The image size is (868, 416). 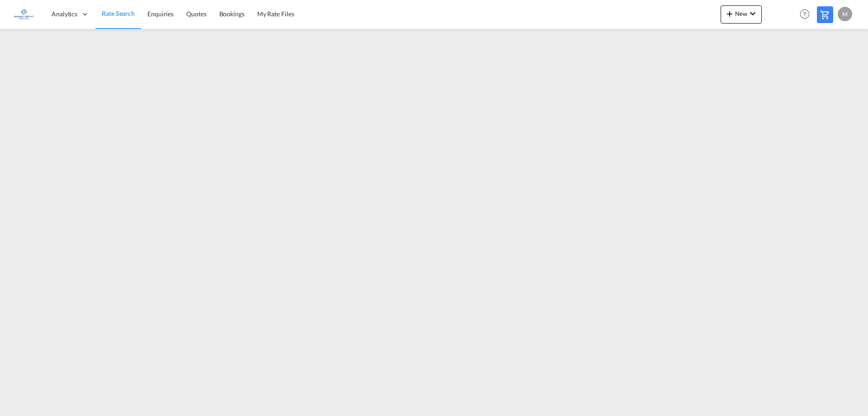 I want to click on span: Analytics, so click(x=64, y=14).